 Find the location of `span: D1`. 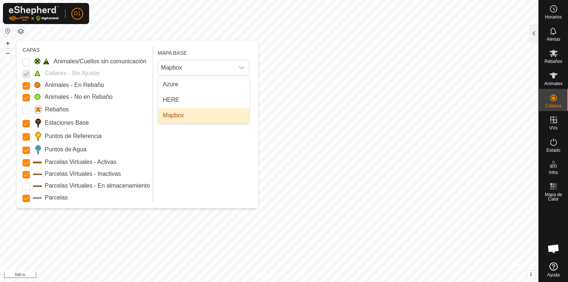

span: D1 is located at coordinates (77, 13).